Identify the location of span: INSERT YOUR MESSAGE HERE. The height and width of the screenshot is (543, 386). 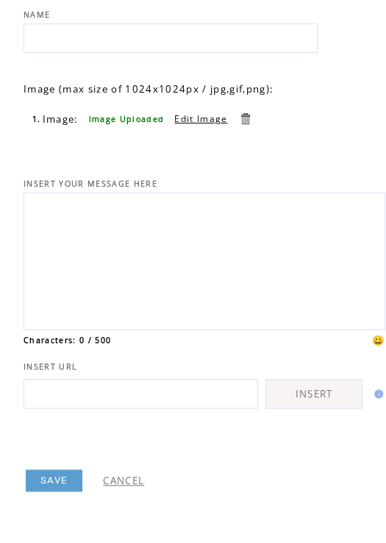
(90, 184).